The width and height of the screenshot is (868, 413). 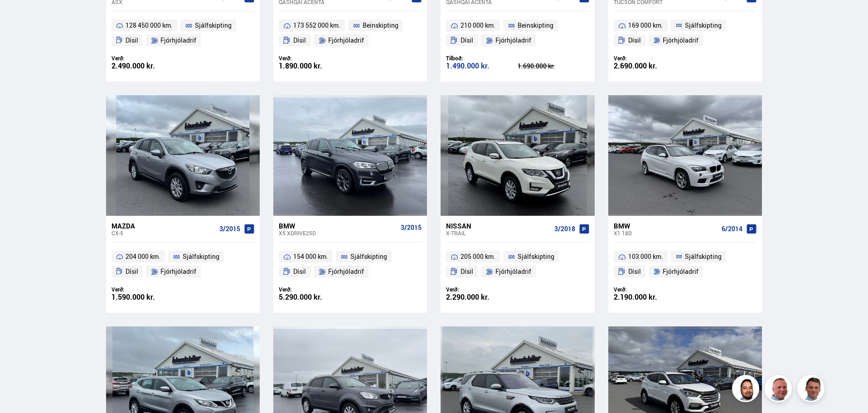 What do you see at coordinates (315, 297) in the screenshot?
I see `div: 5.290.000 kr.` at bounding box center [315, 297].